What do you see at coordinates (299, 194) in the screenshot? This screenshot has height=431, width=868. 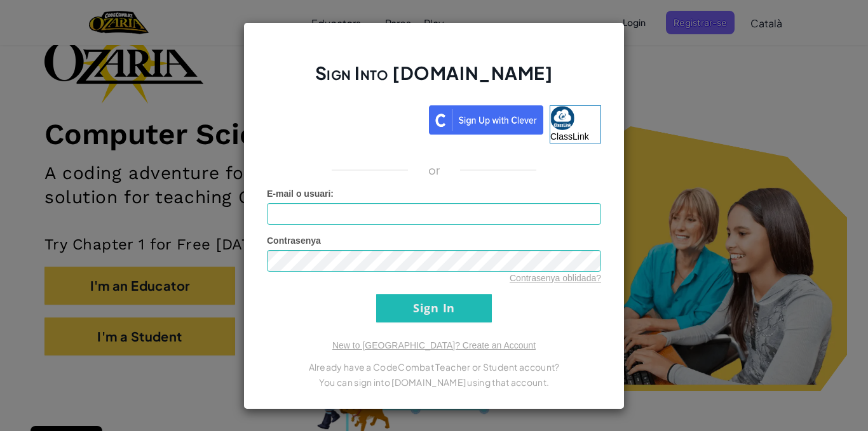 I see `span: E-mail o usuari` at bounding box center [299, 194].